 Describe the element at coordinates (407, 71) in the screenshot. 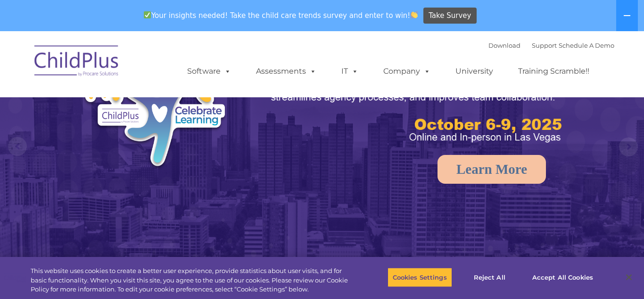

I see `a: Company` at that location.